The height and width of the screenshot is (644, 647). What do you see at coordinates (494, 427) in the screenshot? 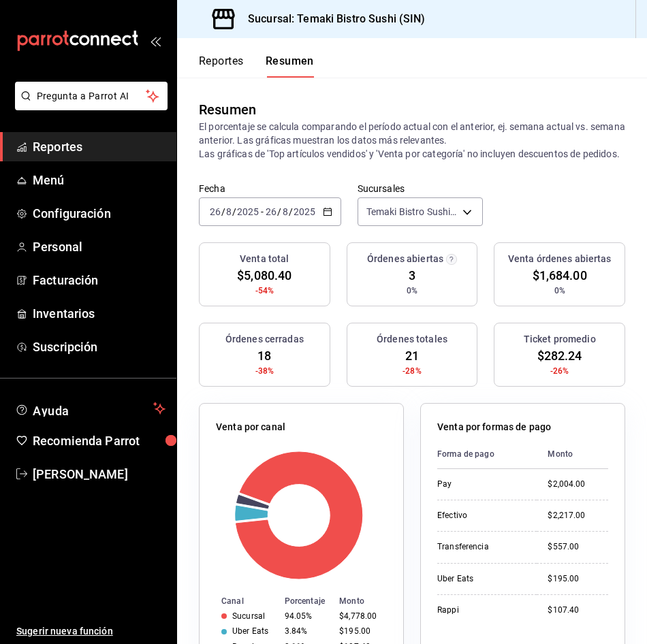
I see `p: Venta por formas de pago` at bounding box center [494, 427].